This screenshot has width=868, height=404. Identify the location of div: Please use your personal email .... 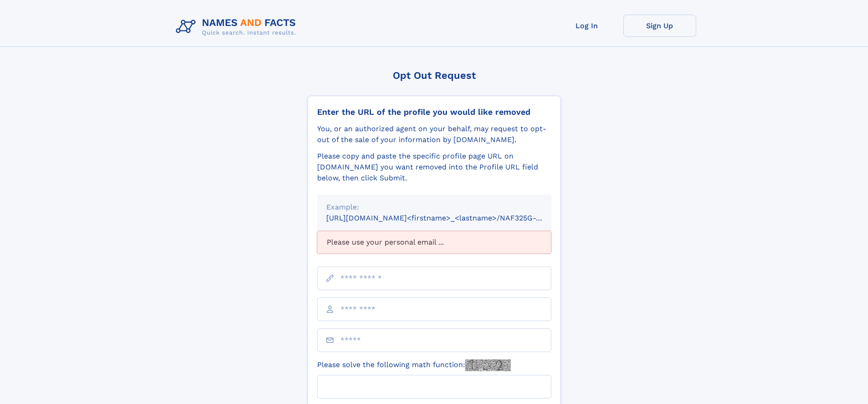
(434, 243).